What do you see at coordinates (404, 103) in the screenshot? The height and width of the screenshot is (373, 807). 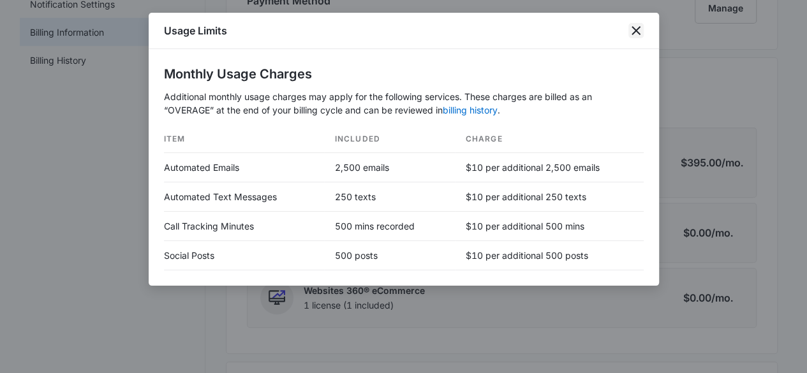 I see `p: Additional monthly usage charges may apply for the following services. These charges are billed a...` at bounding box center [404, 103].